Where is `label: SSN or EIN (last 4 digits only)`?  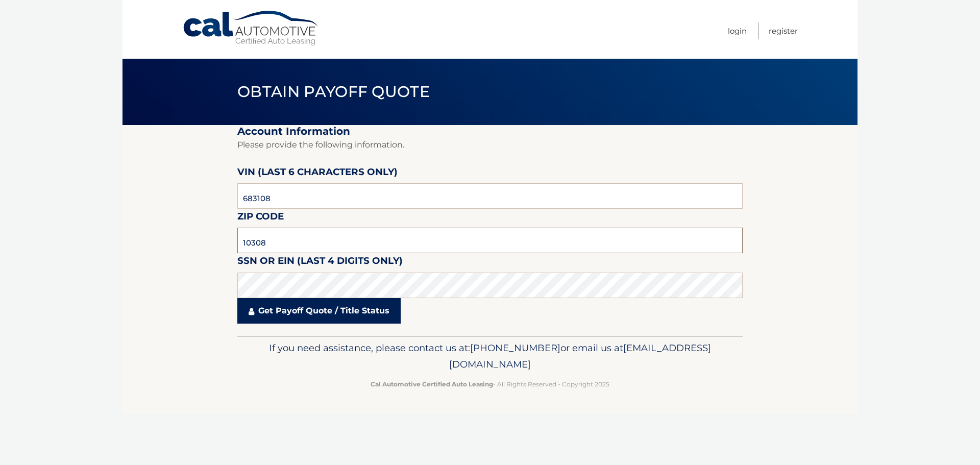
label: SSN or EIN (last 4 digits only) is located at coordinates (320, 262).